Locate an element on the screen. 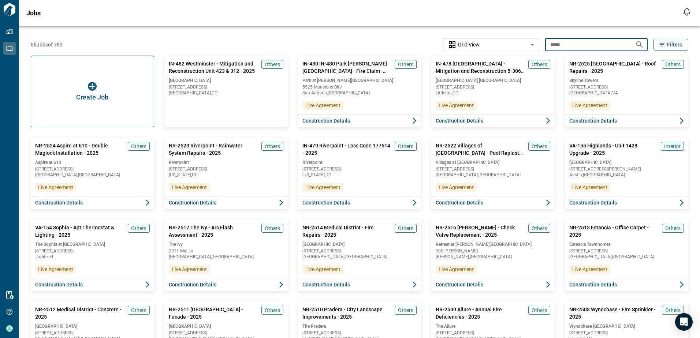  span: Grid View is located at coordinates (468, 45).